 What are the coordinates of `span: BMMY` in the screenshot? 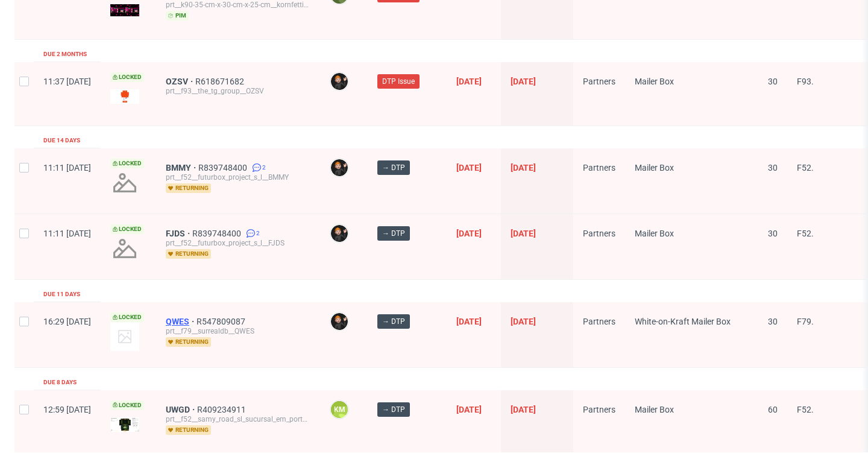 It's located at (182, 168).